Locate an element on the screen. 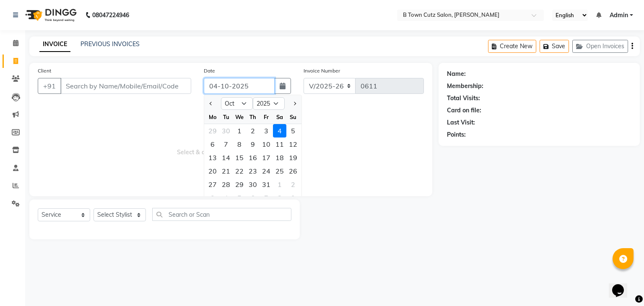 This screenshot has width=644, height=306. div: Sunday, October 26, 2025 is located at coordinates (293, 171).